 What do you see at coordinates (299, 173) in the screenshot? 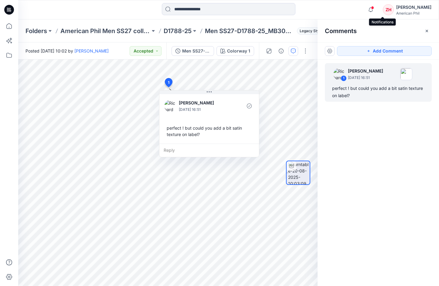
I see `img: turntable-20-08-2025-10:03:09` at bounding box center [299, 173].